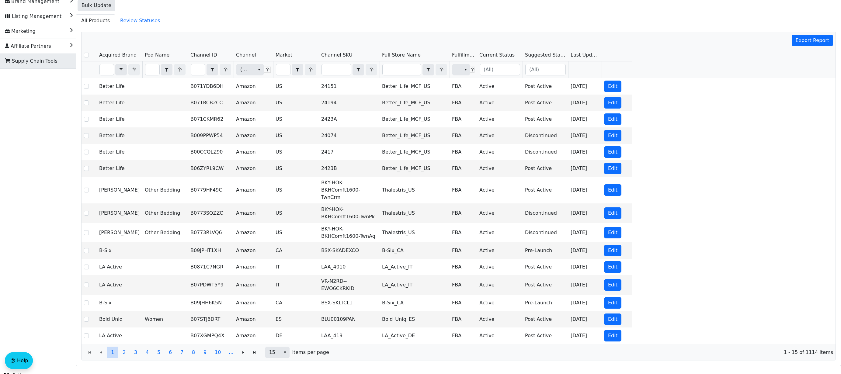  Describe the element at coordinates (812, 40) in the screenshot. I see `span: Export Report` at that location.